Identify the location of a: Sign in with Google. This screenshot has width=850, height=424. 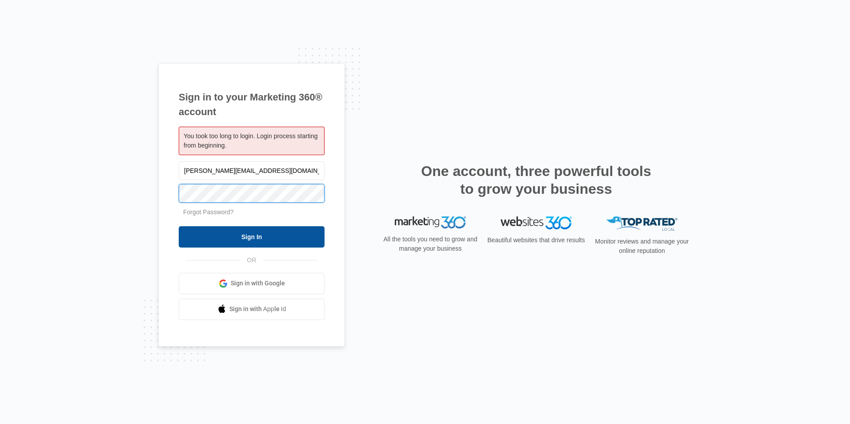
(252, 284).